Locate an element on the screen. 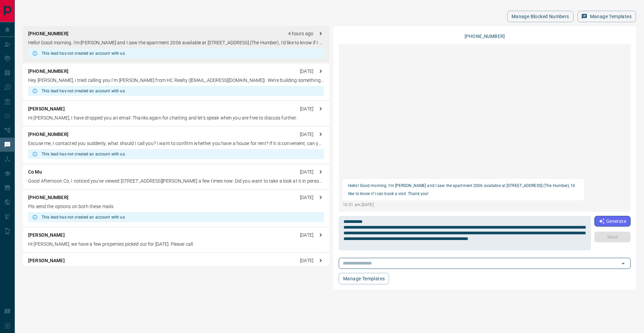 Image resolution: width=644 pixels, height=333 pixels. button: Generate is located at coordinates (613, 222).